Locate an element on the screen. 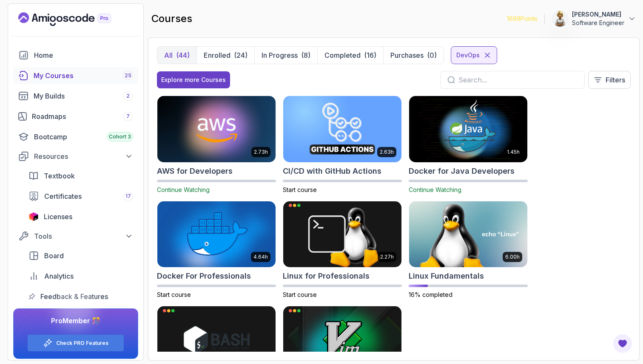 Image resolution: width=643 pixels, height=364 pixels. span: Analytics is located at coordinates (59, 276).